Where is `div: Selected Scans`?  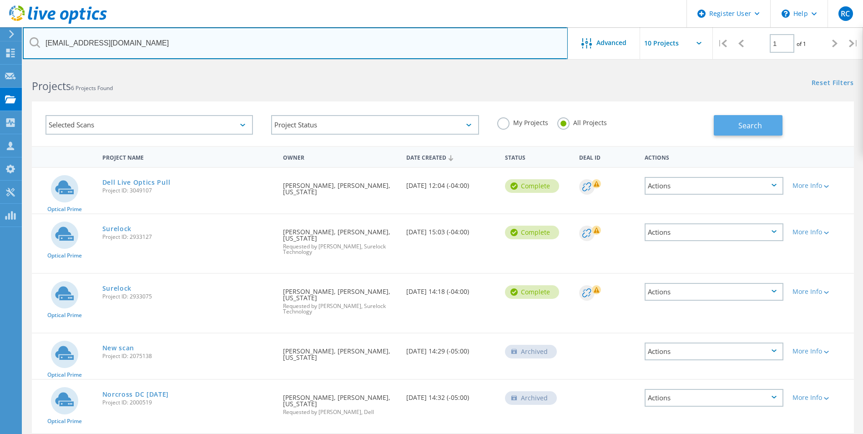 div: Selected Scans is located at coordinates (149, 125).